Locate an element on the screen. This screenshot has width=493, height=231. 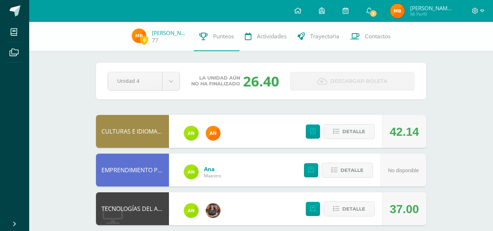
span: Maestro is located at coordinates (212, 175).